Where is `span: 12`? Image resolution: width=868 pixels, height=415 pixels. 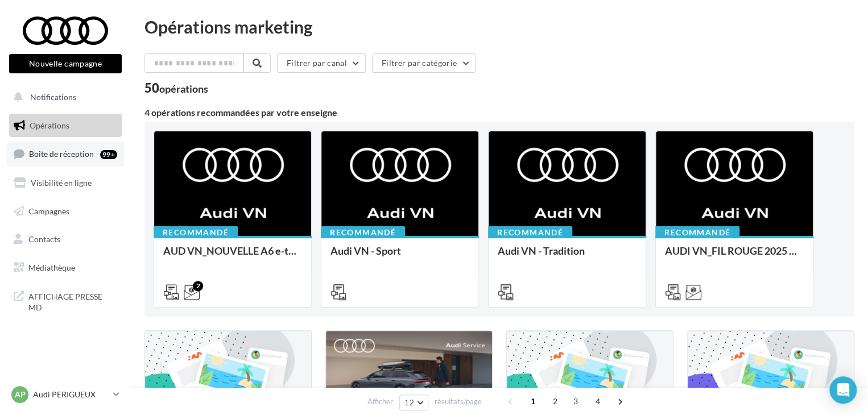
span: 12 is located at coordinates (409, 402).